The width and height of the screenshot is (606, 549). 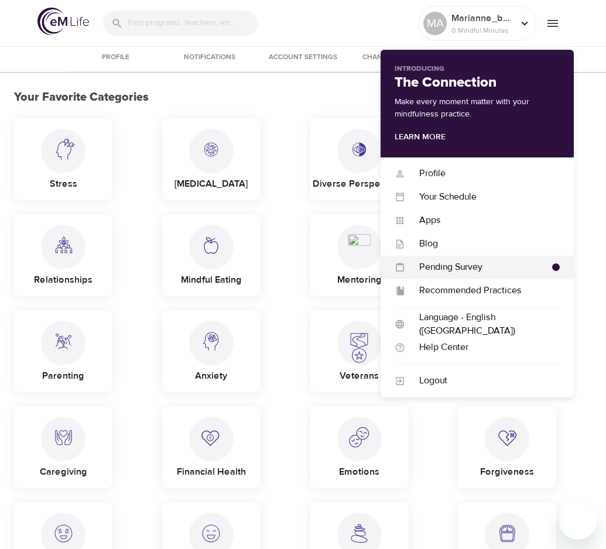 I want to click on div: Pending Survey, so click(x=478, y=267).